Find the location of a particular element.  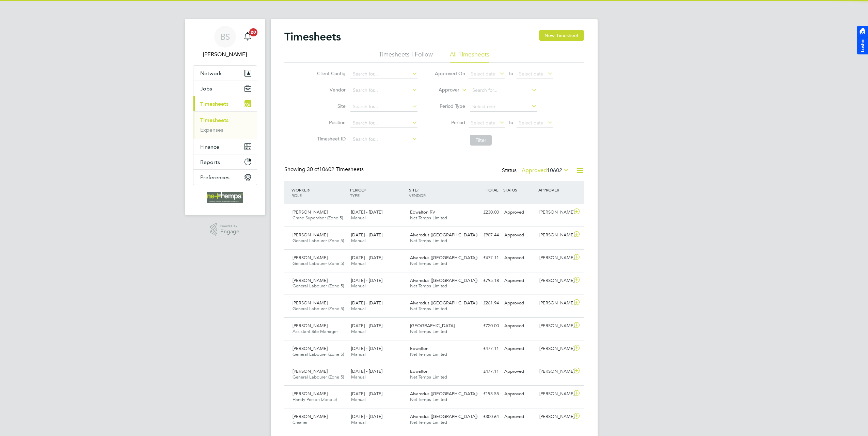

label: Approver is located at coordinates (444, 90).